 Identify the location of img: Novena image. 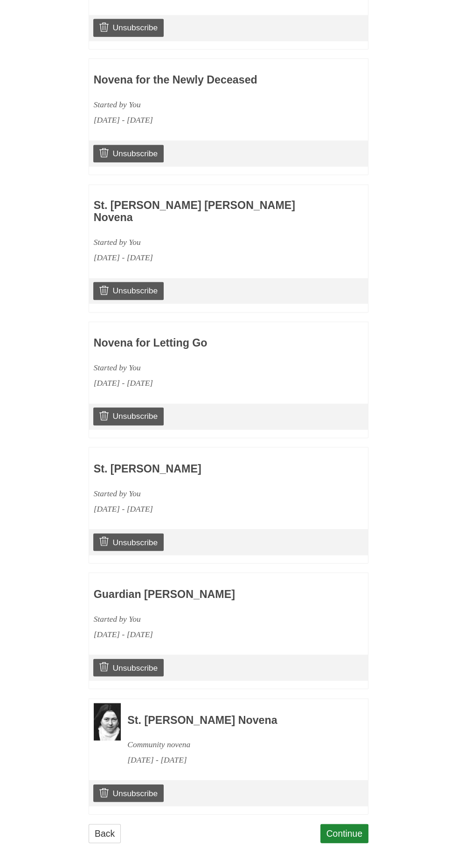
(107, 721).